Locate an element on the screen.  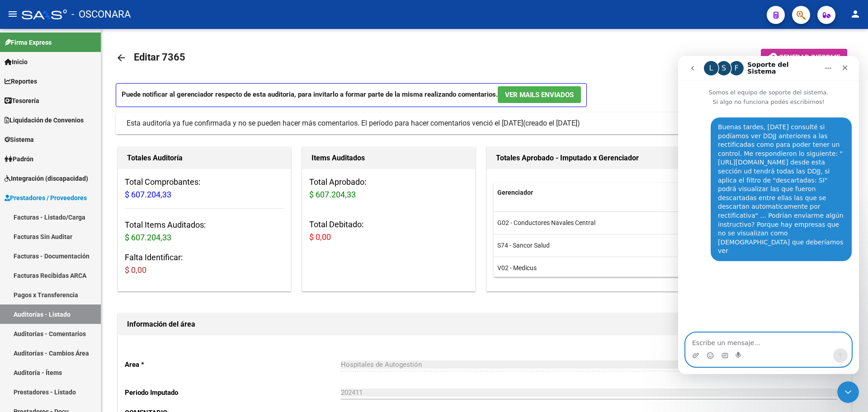
span: V02 - Medicus is located at coordinates (517, 268).